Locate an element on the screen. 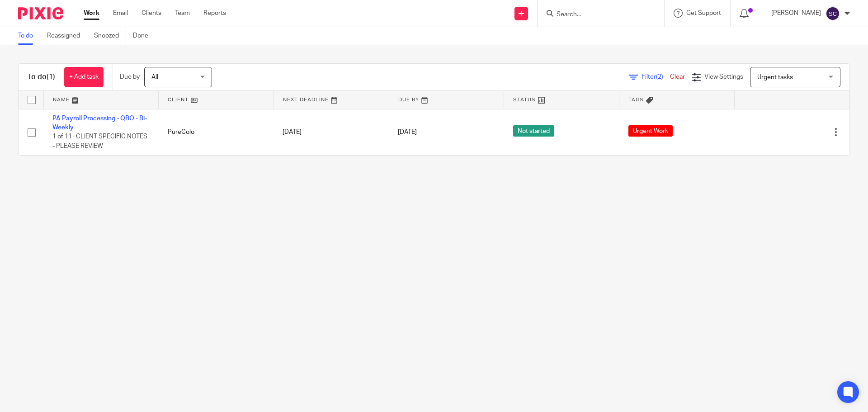 This screenshot has width=868, height=412. span: Urgent tasks is located at coordinates (776, 78).